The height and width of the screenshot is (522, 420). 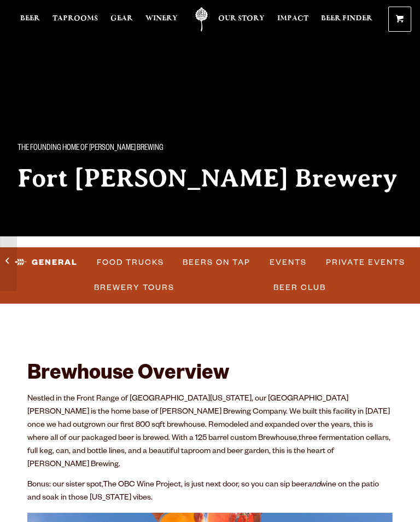 What do you see at coordinates (130, 263) in the screenshot?
I see `a: Food Trucks` at bounding box center [130, 263].